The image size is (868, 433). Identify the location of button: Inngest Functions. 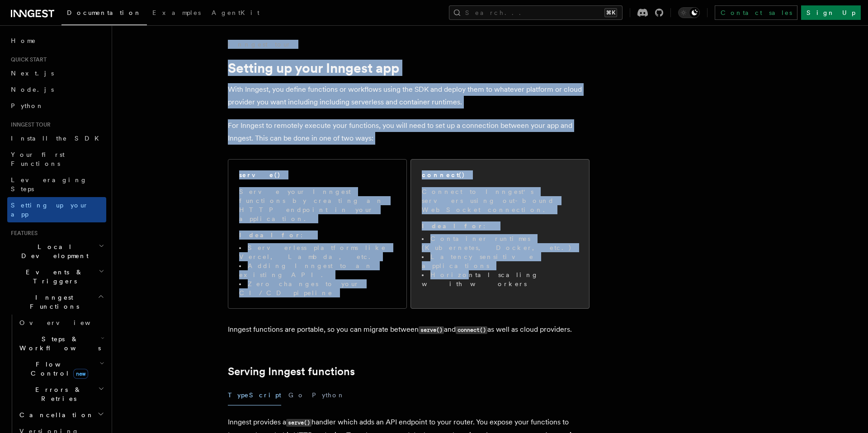
(56, 302).